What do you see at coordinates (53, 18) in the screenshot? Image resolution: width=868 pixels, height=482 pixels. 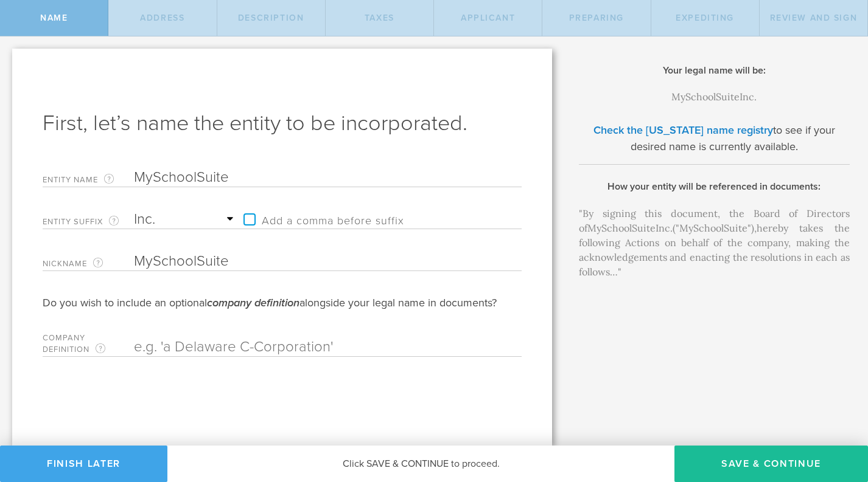 I see `span: Name` at bounding box center [53, 18].